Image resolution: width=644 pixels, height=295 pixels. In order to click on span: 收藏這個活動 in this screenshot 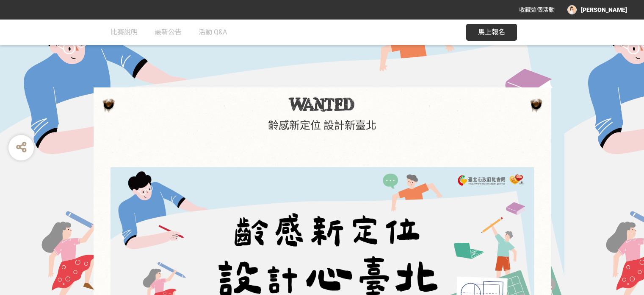, I will do `click(537, 10)`.